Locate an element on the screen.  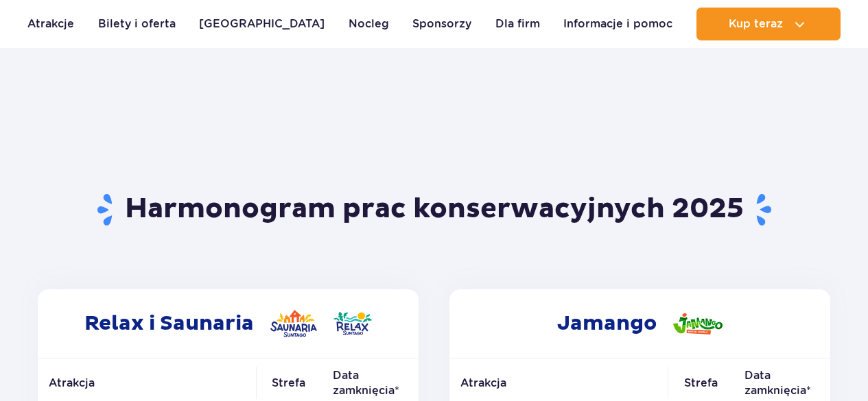
a: Dla firm is located at coordinates (517, 24).